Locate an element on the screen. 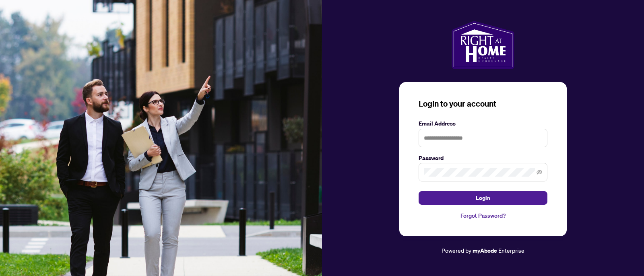 The width and height of the screenshot is (644, 276). span: Login is located at coordinates (483, 198).